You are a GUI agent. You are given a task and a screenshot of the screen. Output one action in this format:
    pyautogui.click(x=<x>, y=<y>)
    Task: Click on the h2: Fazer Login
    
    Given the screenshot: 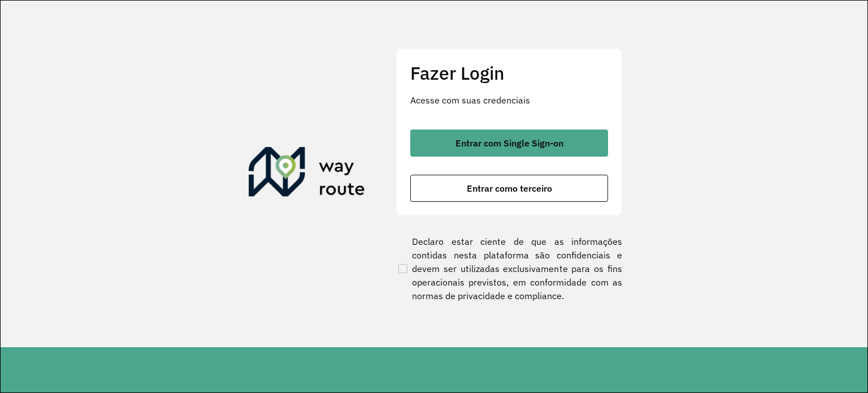 What is the action you would take?
    pyautogui.click(x=509, y=73)
    